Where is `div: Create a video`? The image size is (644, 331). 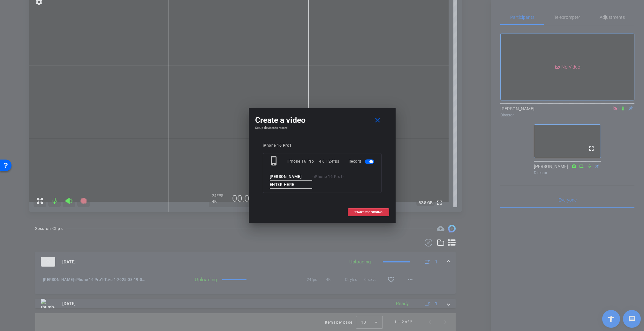 div: Create a video is located at coordinates (322, 121).